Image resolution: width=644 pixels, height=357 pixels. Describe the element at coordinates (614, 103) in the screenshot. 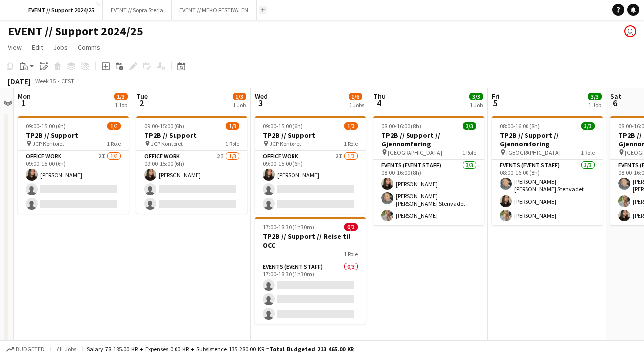

I see `span: 6` at that location.